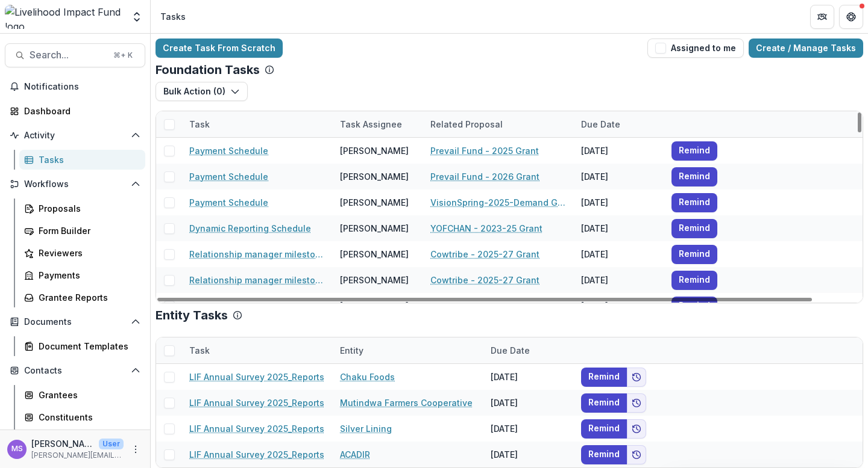  Describe the element at coordinates (87, 275) in the screenshot. I see `div: Payments` at that location.